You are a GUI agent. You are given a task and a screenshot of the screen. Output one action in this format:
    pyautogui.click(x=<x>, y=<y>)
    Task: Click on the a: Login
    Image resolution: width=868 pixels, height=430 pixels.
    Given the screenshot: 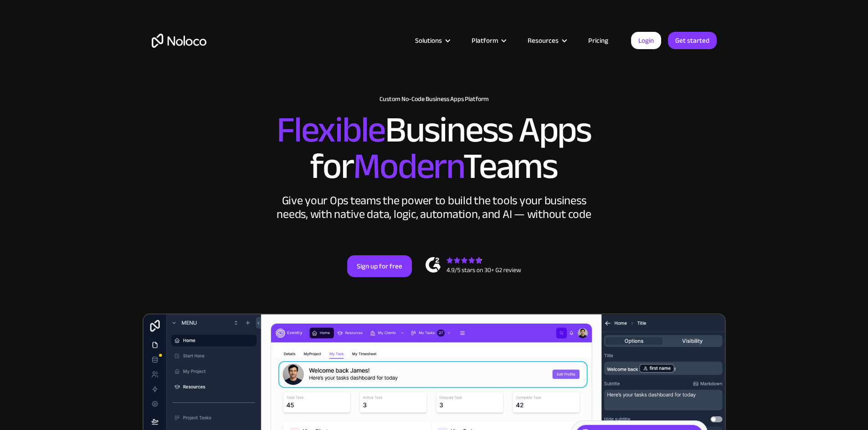 What is the action you would take?
    pyautogui.click(x=646, y=41)
    